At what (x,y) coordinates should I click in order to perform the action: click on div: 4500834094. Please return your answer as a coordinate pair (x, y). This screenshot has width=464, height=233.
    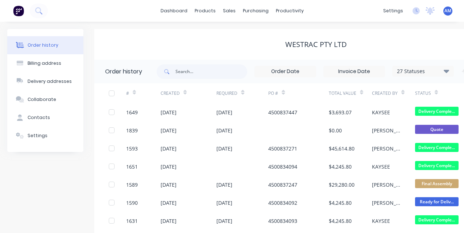
    Looking at the image, I should click on (282, 167).